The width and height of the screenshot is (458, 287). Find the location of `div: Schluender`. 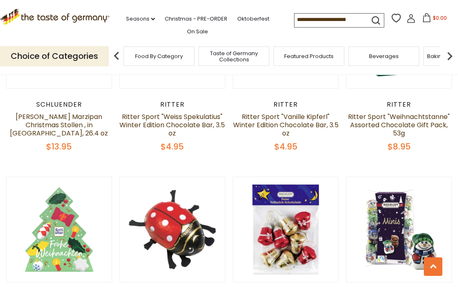

div: Schluender is located at coordinates (59, 105).